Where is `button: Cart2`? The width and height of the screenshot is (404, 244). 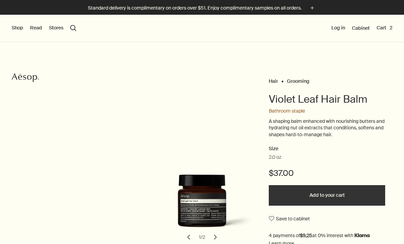 button: Cart2 is located at coordinates (384, 28).